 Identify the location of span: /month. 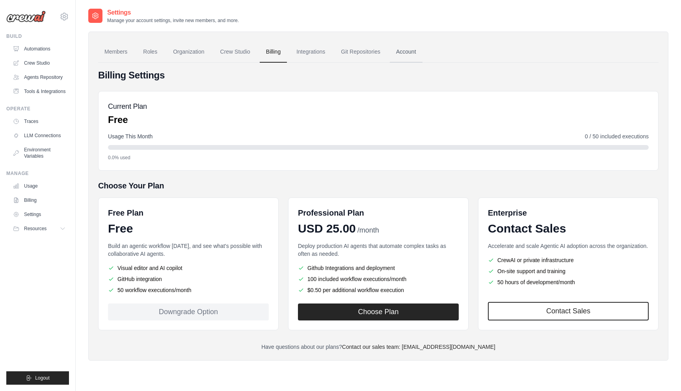
(368, 230).